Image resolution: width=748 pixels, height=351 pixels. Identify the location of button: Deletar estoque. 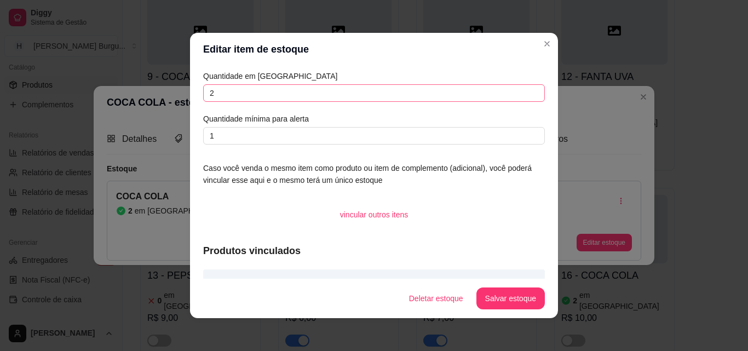
(436, 299).